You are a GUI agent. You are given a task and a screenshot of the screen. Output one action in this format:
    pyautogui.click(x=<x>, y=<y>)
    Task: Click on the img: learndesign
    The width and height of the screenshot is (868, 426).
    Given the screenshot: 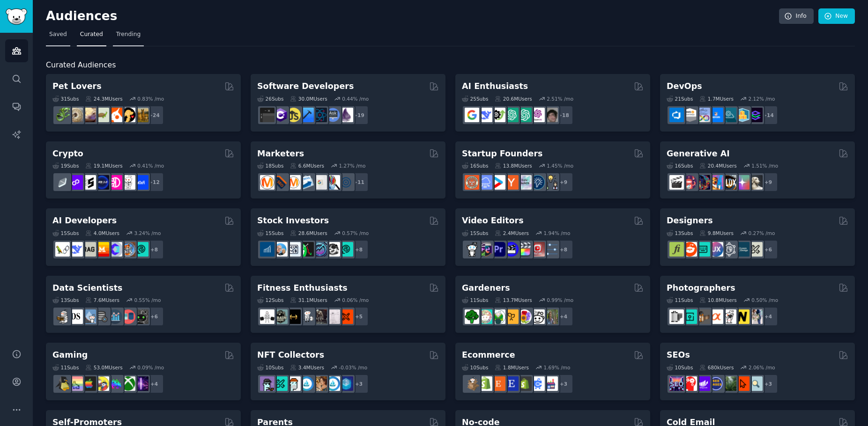 What is the action you would take?
    pyautogui.click(x=742, y=249)
    